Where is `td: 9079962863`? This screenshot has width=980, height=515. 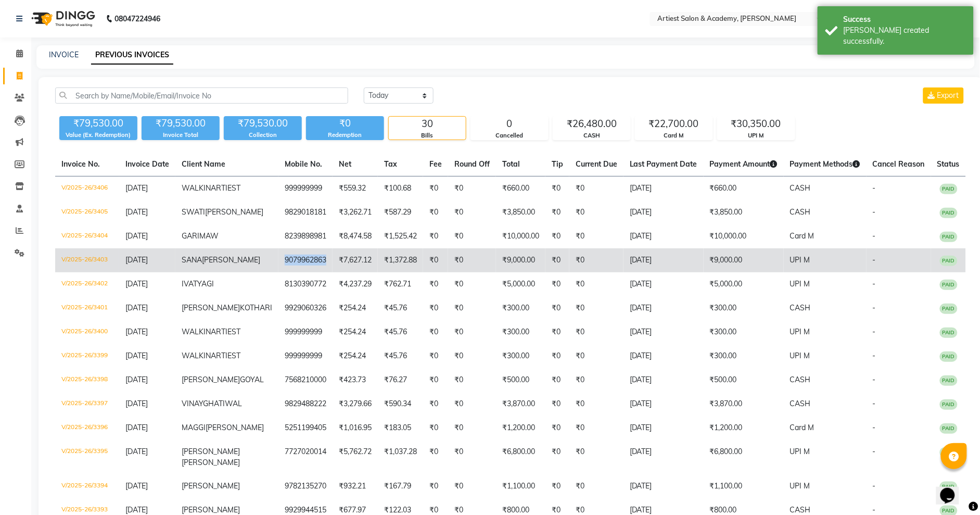
td: 9079962863 is located at coordinates (306, 260).